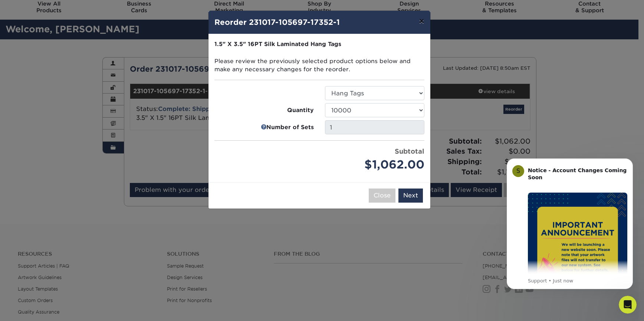 This screenshot has height=321, width=644. What do you see at coordinates (82, 27) in the screenshot?
I see `b: Notice - Account Changes Coming Soon` at bounding box center [82, 27].